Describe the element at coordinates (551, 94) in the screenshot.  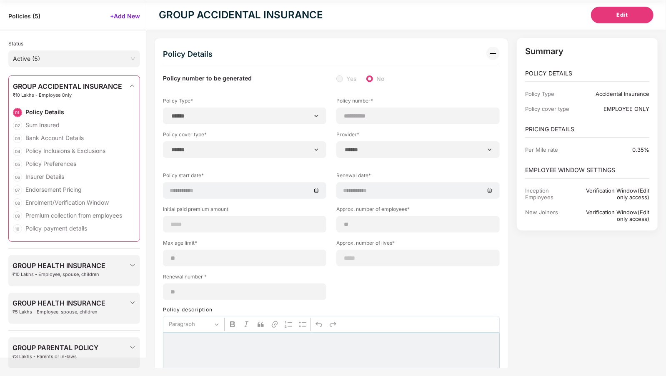
I see `div: Policy Type` at that location.